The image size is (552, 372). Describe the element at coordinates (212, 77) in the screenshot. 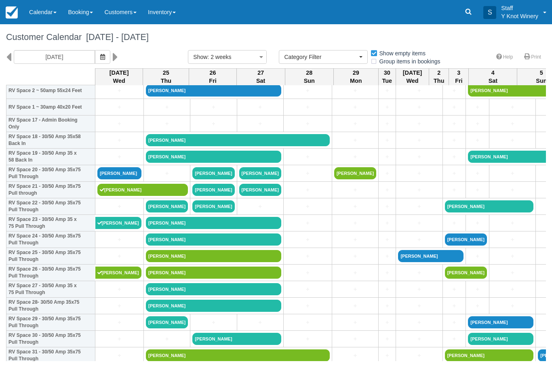

I see `th: 26 Fri` at that location.